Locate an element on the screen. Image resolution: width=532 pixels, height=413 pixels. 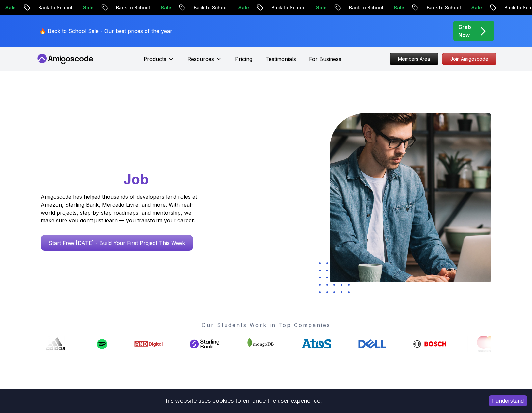
p: Amigoscode has helped thousands of developers land roles at Amazon, Starling Bank, Mercado Livre,... is located at coordinates (120, 209).